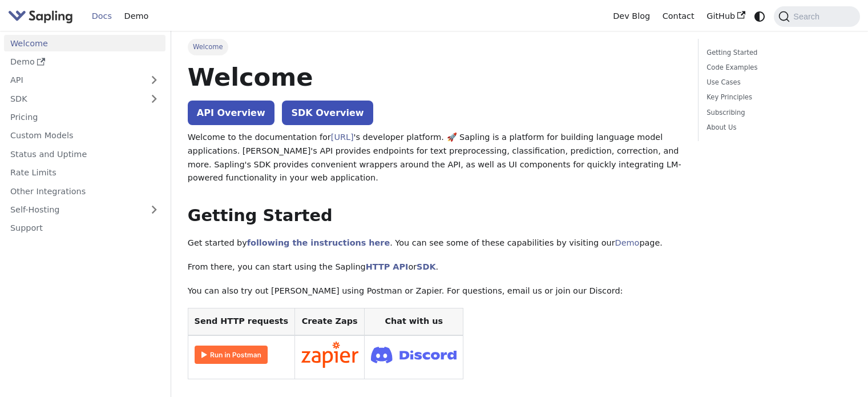 The image size is (868, 397). I want to click on a: API Overview, so click(231, 112).